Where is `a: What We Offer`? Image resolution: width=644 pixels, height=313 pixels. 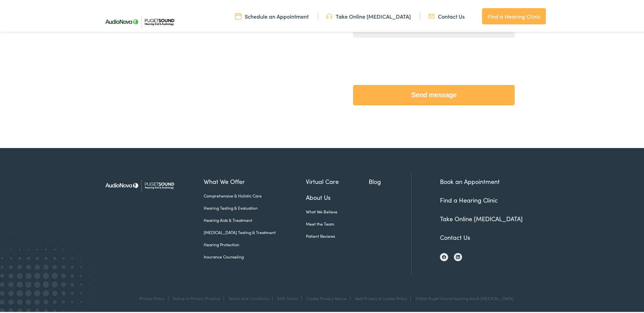
a: What We Offer is located at coordinates (255, 180).